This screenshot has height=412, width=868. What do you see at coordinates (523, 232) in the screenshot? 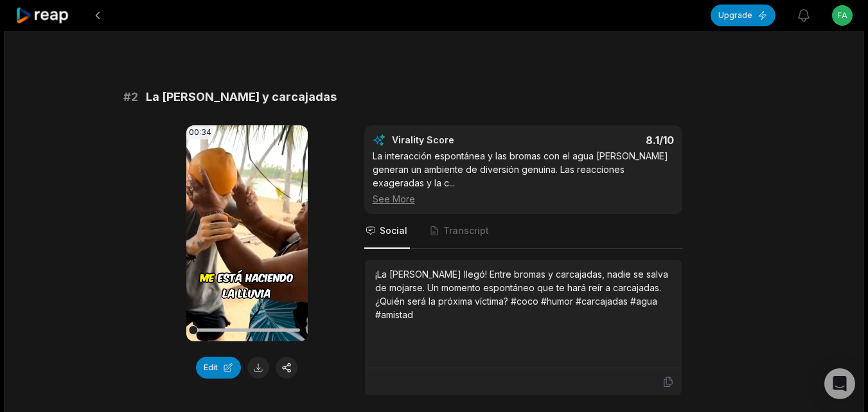
I see `nav: Tabs` at bounding box center [523, 232].